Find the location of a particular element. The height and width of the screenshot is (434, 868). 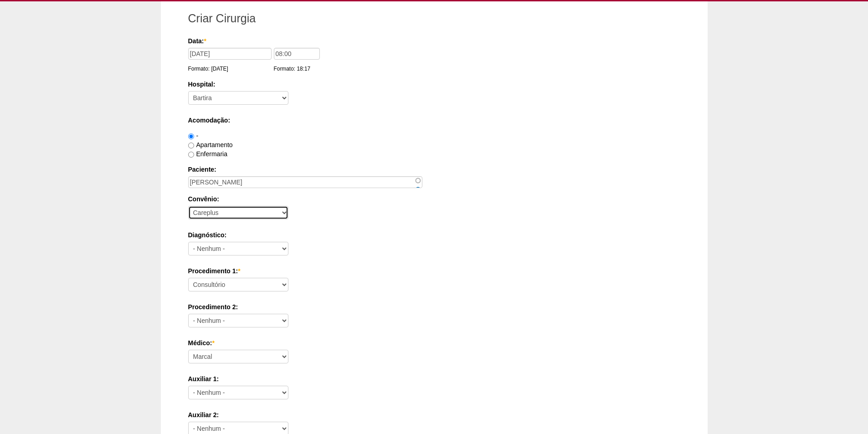

input: Enfermaria is located at coordinates (190, 154).